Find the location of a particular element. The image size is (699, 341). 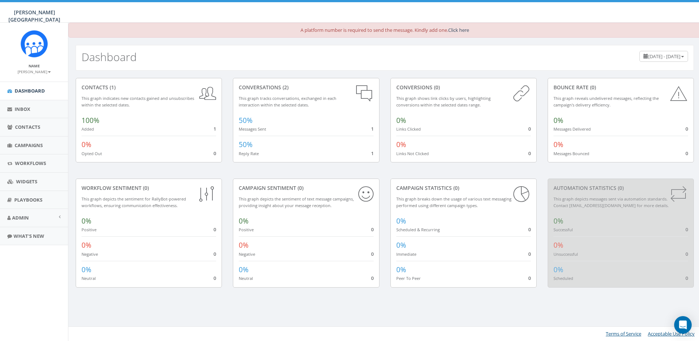

h2: Dashboard is located at coordinates (109, 57).